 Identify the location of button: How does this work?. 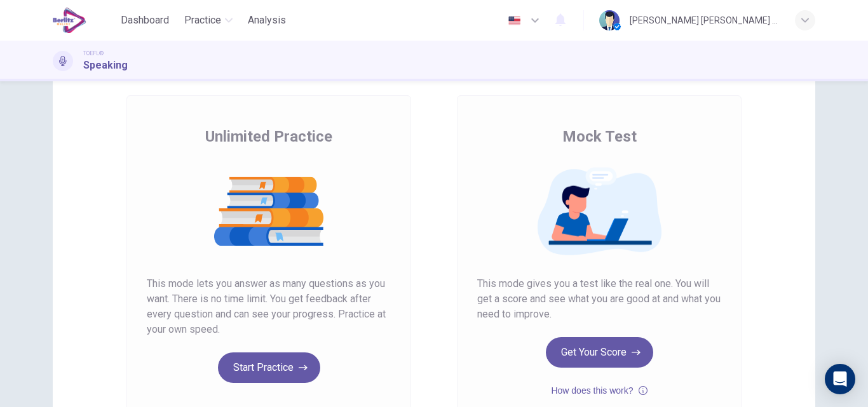
(599, 390).